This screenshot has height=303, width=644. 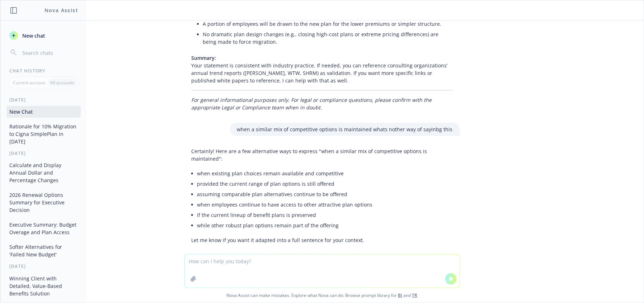 I want to click on li: while other robust plan options remain part of the offering, so click(x=325, y=225).